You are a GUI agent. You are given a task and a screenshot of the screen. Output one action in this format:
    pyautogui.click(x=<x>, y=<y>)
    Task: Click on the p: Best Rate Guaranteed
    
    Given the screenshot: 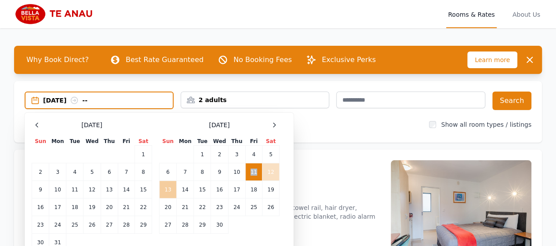 What is the action you would take?
    pyautogui.click(x=164, y=60)
    